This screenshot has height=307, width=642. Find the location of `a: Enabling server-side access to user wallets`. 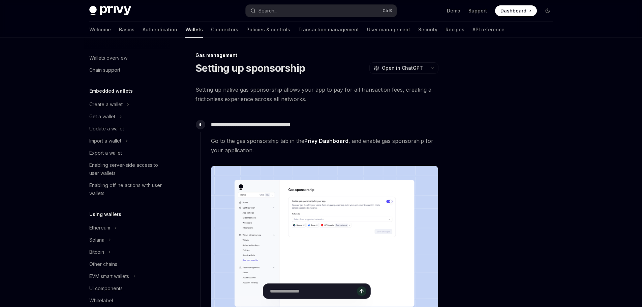

a: Enabling server-side access to user wallets is located at coordinates (127, 169).